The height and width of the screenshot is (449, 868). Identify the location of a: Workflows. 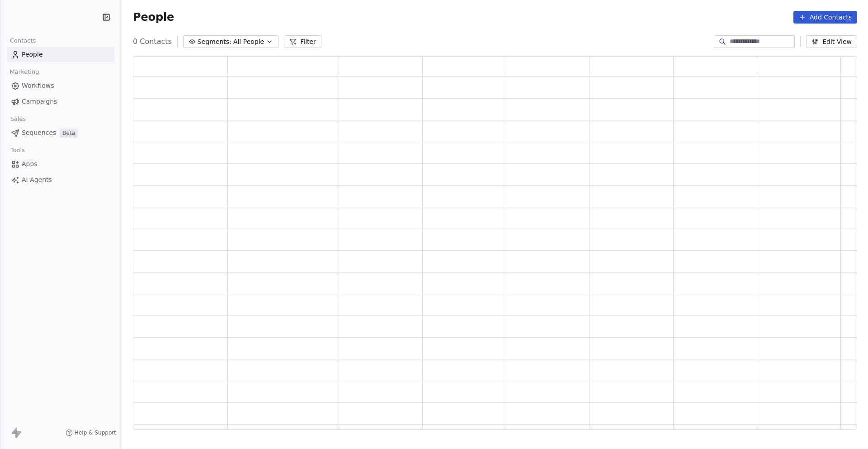
(60, 86).